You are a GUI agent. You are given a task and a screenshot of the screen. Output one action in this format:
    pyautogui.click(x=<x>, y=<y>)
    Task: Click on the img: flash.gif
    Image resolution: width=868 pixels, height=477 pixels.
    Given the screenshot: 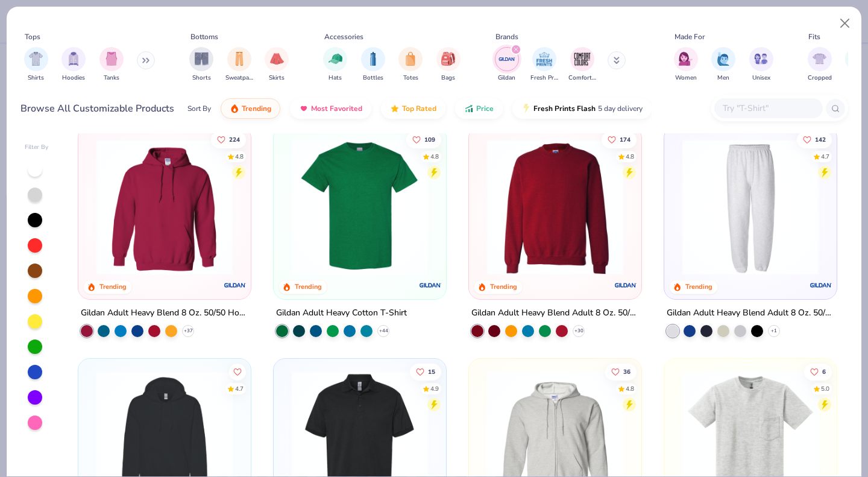 What is the action you would take?
    pyautogui.click(x=527, y=109)
    